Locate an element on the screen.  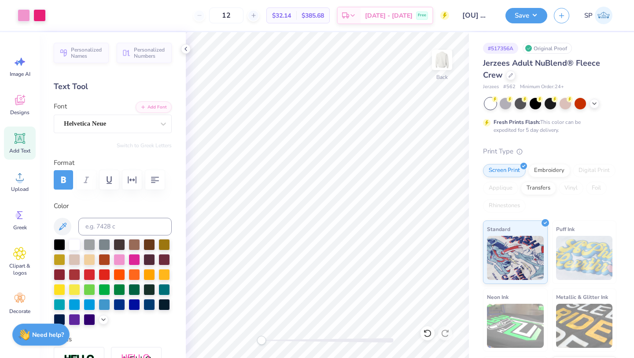
div: Original Proof is located at coordinates (548, 48).